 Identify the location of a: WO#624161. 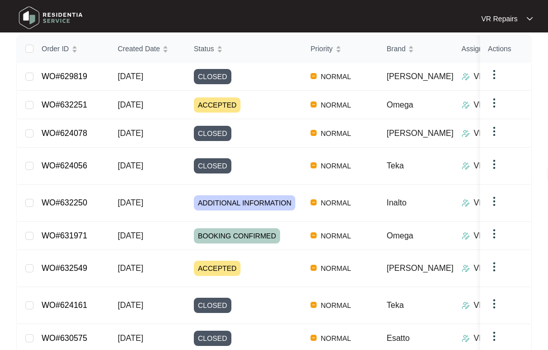
(64, 305).